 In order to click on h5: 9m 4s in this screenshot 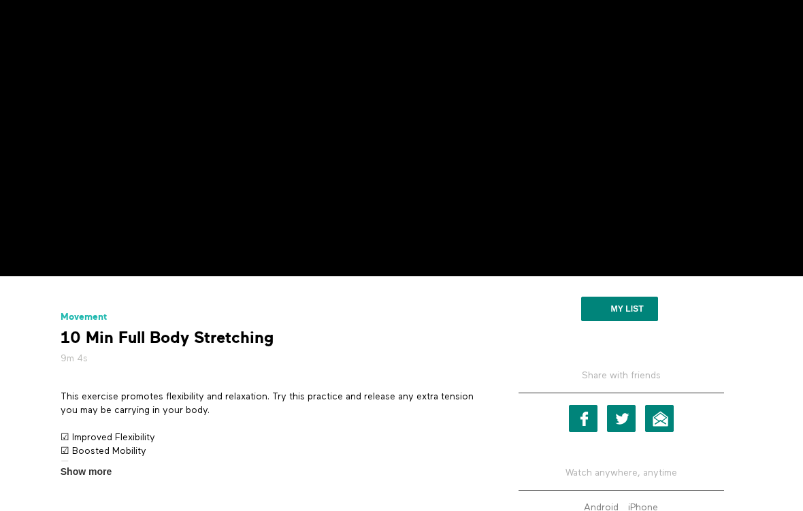, I will do `click(269, 359)`.